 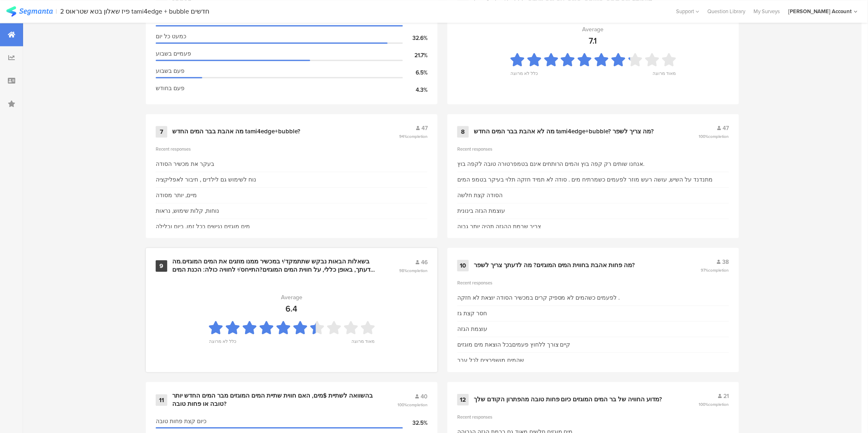 What do you see at coordinates (185, 164) in the screenshot?
I see `div: בעקר את מכשיר הסודה` at bounding box center [185, 164].